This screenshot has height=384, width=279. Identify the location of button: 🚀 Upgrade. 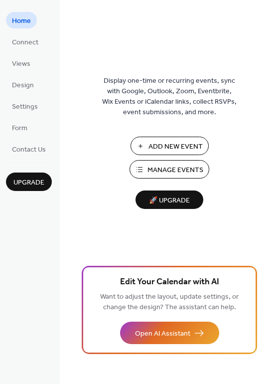
(169, 199).